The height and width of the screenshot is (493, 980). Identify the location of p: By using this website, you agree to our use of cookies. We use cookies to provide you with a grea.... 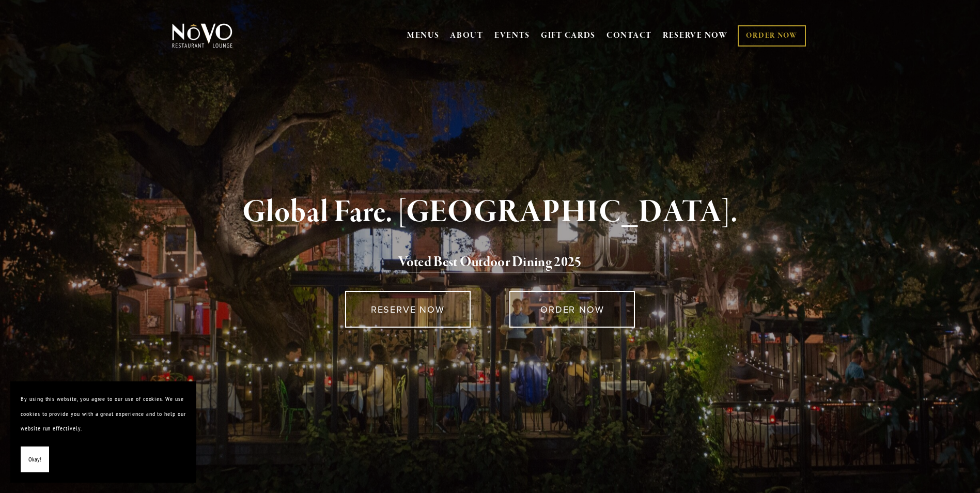
(104, 414).